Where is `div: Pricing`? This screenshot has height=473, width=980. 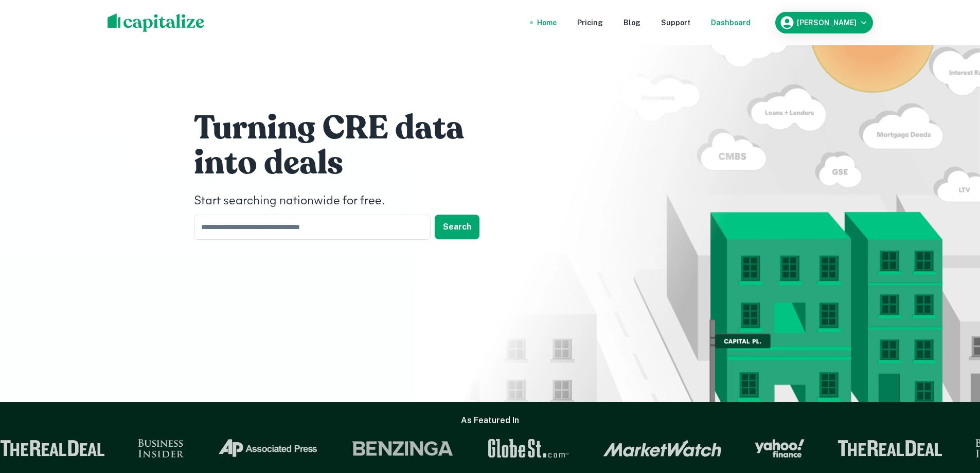 div: Pricing is located at coordinates (590, 23).